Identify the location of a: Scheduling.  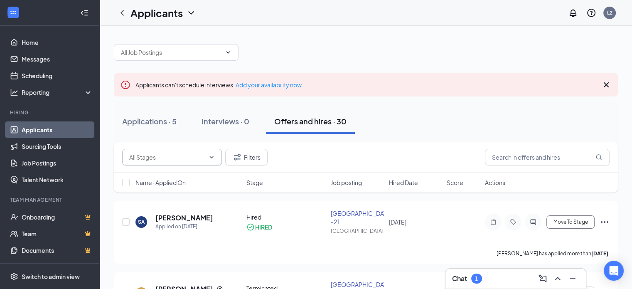
(57, 76).